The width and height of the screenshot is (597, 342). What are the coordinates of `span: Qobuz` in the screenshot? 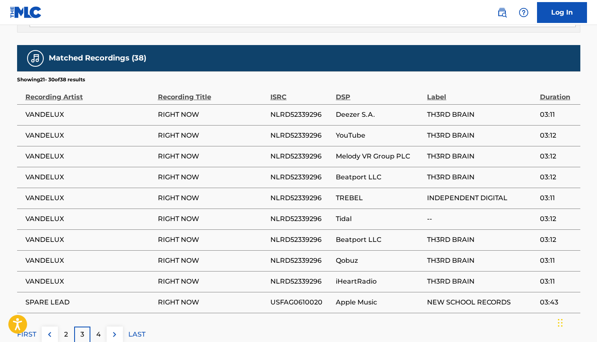 It's located at (379, 260).